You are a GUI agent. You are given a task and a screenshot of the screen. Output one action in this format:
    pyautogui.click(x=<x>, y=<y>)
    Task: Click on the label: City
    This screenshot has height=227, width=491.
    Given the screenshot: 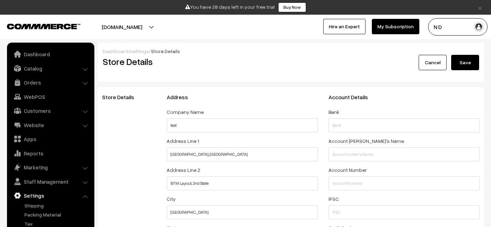 What is the action you would take?
    pyautogui.click(x=171, y=199)
    